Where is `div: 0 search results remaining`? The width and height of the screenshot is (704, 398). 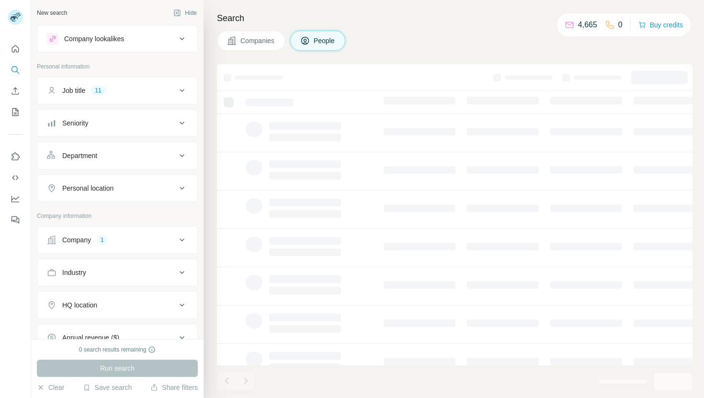
div: 0 search results remaining is located at coordinates (117, 350).